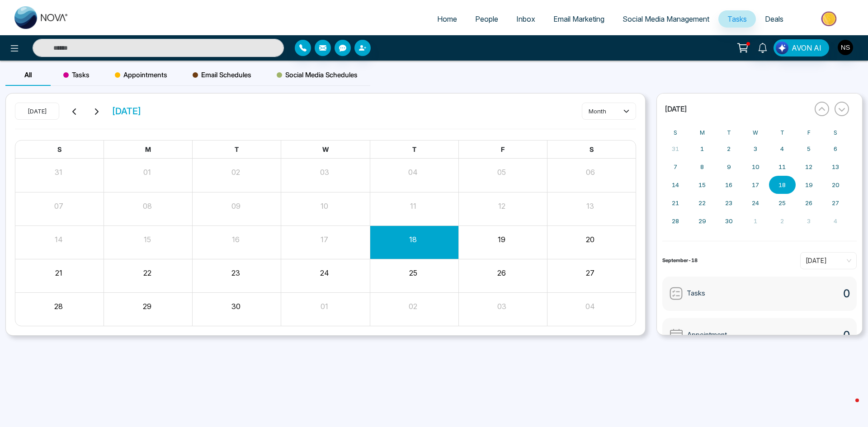 This screenshot has width=868, height=427. Describe the element at coordinates (503, 149) in the screenshot. I see `span: F` at that location.